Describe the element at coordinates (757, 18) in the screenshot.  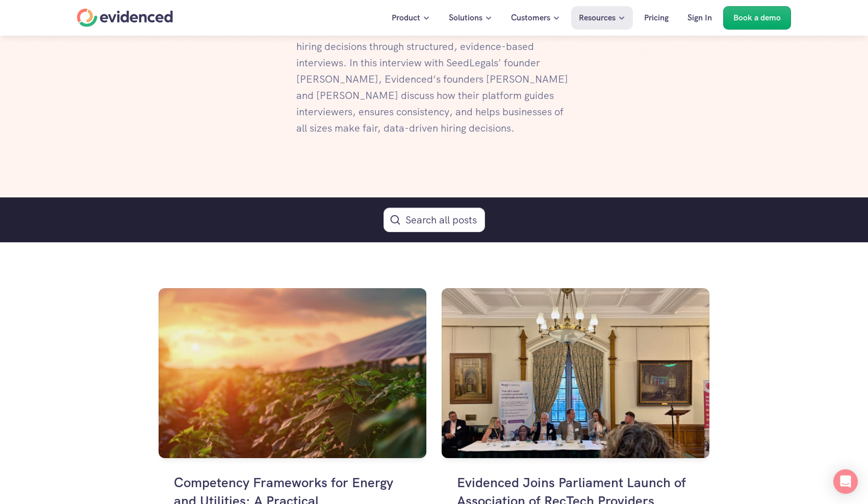
I see `a: Book a demo` at that location.